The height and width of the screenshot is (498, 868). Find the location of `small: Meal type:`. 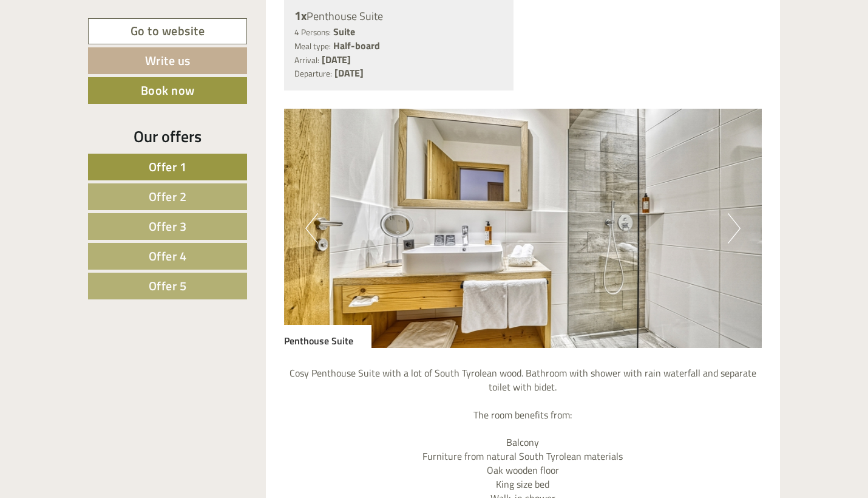

small: Meal type: is located at coordinates (312, 46).